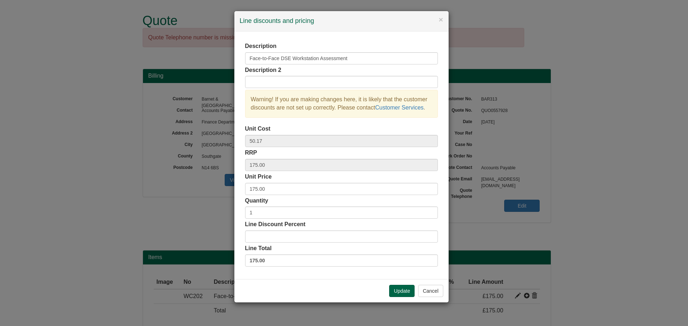  I want to click on a: Customer Services, so click(399, 107).